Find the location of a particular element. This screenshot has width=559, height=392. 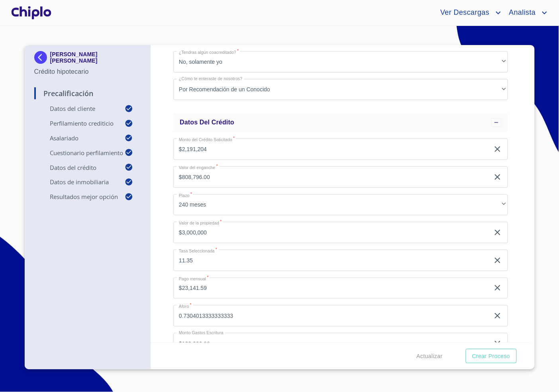

p: Perfilamiento crediticio is located at coordinates (80, 123).